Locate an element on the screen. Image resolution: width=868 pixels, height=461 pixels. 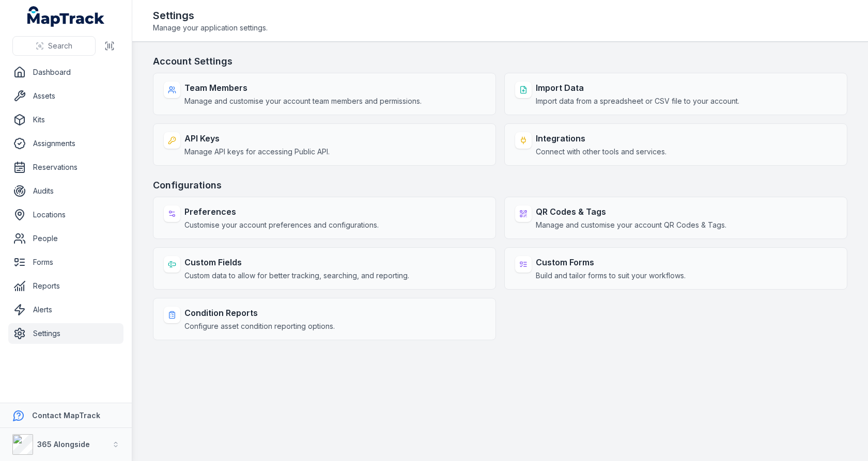
a: IntegrationsConnect with other tools and services. is located at coordinates (676, 145).